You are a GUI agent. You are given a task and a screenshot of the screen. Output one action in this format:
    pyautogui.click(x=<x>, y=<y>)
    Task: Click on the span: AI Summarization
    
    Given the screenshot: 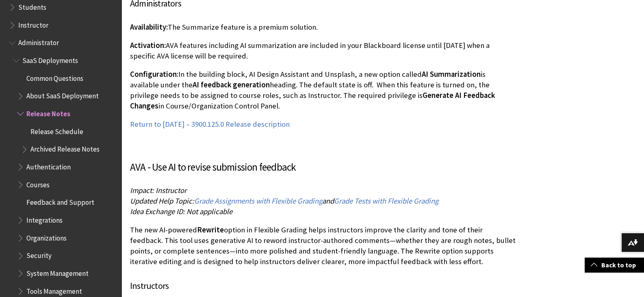 What is the action you would take?
    pyautogui.click(x=451, y=74)
    